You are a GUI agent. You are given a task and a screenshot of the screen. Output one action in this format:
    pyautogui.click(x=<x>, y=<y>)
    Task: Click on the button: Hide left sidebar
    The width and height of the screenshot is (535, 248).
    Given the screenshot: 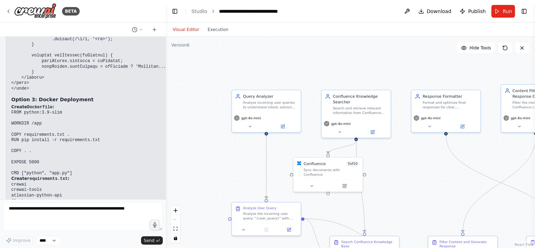 What is the action you would take?
    pyautogui.click(x=175, y=11)
    